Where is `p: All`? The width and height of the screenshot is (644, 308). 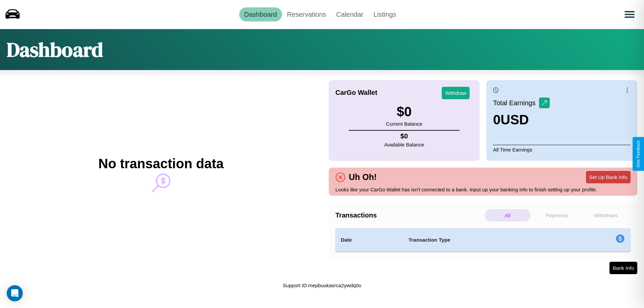 p: All is located at coordinates (508, 215).